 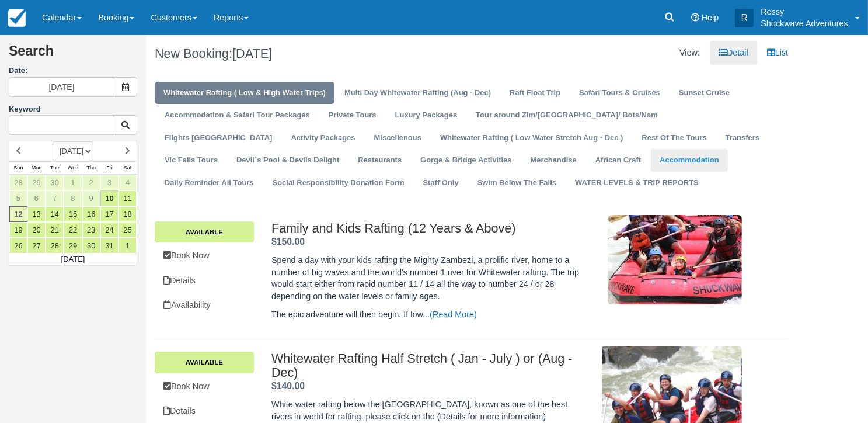 What do you see at coordinates (109, 245) in the screenshot?
I see `a: 31` at bounding box center [109, 245].